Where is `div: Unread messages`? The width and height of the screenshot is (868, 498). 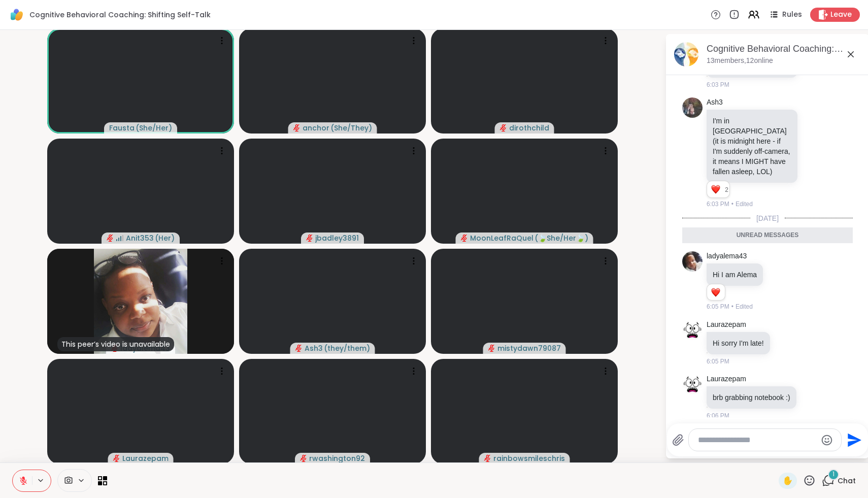 div: Unread messages is located at coordinates (767, 236).